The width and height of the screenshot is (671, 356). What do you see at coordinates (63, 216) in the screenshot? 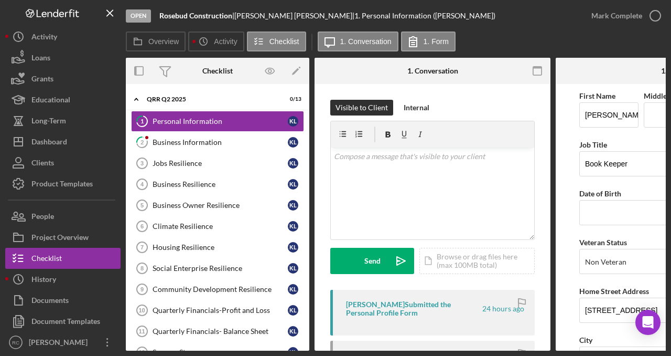
I see `a: People` at bounding box center [63, 216].